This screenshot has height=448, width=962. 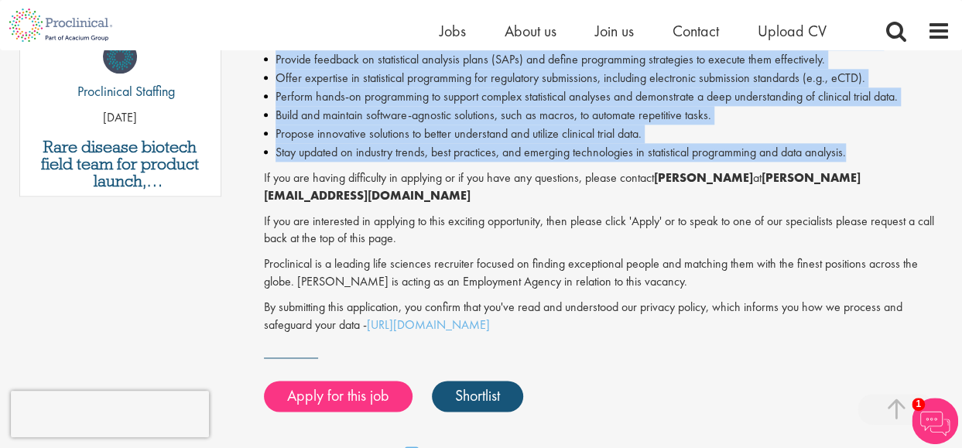 What do you see at coordinates (791, 31) in the screenshot?
I see `a: Upload CV` at bounding box center [791, 31].